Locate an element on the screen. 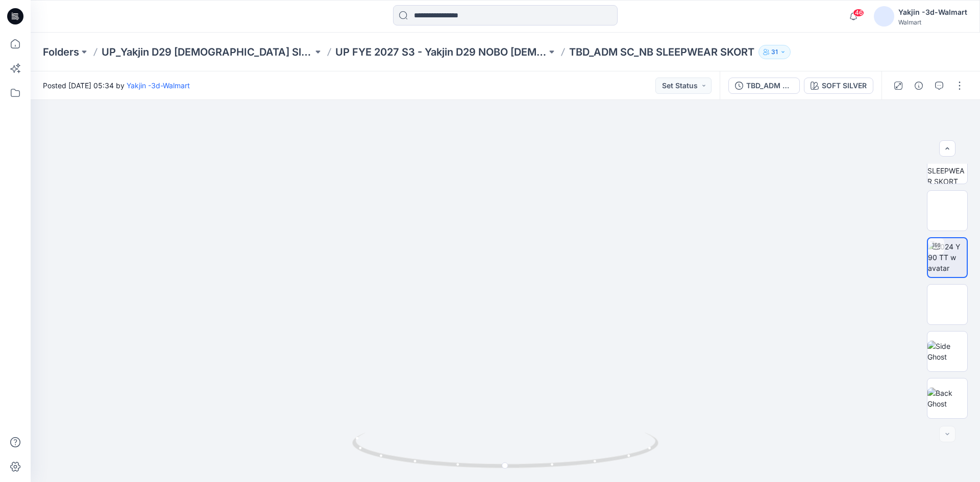  div: SOFT SILVER is located at coordinates (844, 86).